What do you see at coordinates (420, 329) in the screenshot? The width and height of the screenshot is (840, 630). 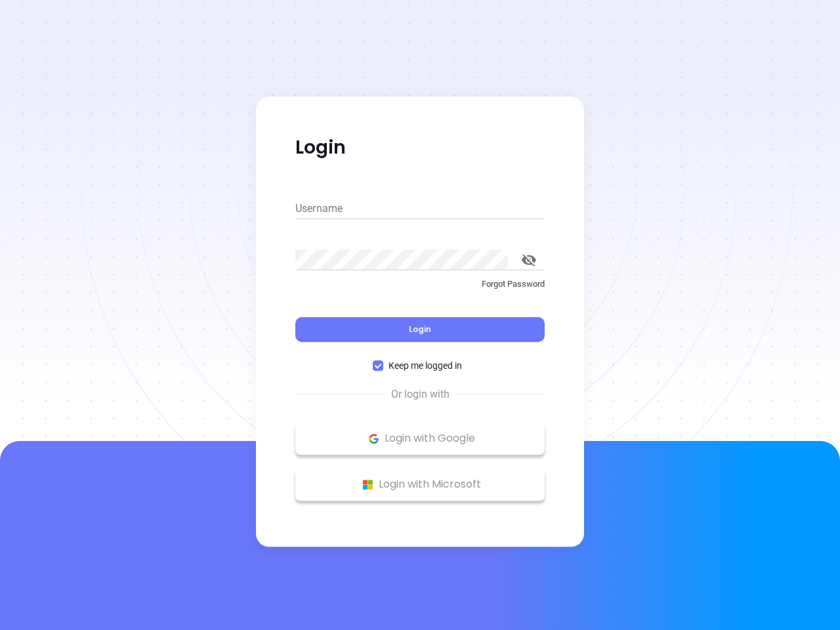 I see `span: Login` at bounding box center [420, 329].